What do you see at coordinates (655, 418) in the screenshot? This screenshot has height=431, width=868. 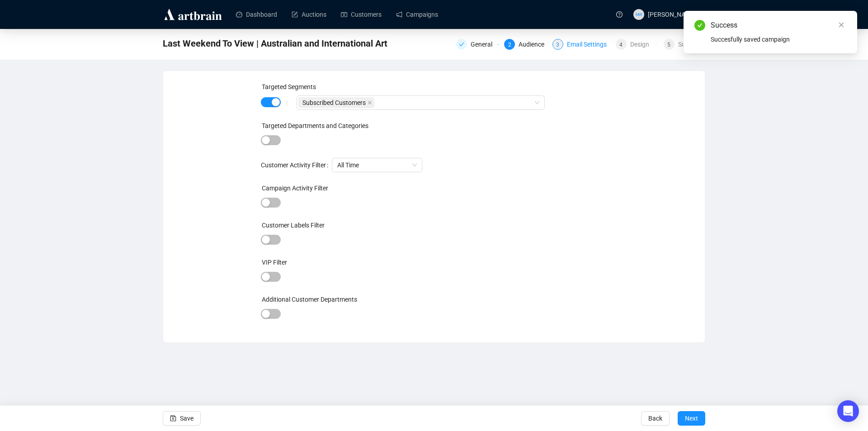 I see `span: Back` at bounding box center [655, 418].